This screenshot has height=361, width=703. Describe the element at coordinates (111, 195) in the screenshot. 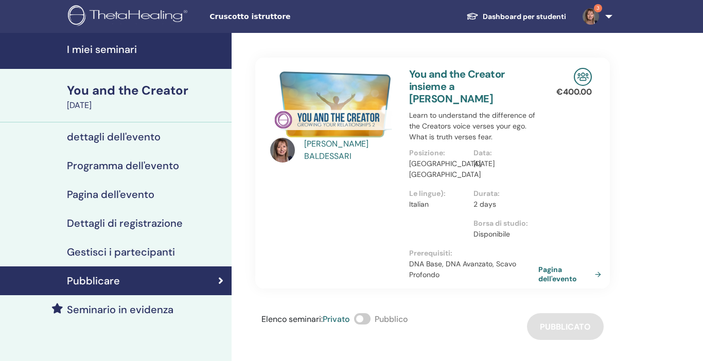

I see `h4: Pagina dell'evento` at that location.